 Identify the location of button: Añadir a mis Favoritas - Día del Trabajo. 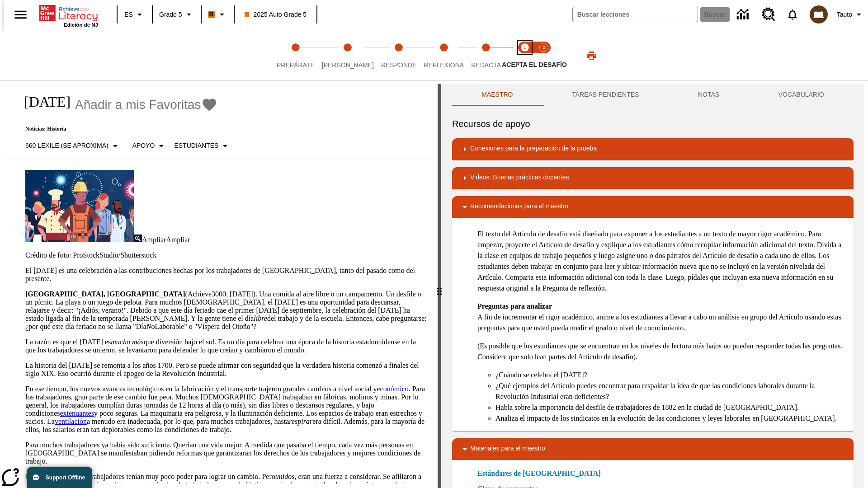
(146, 105).